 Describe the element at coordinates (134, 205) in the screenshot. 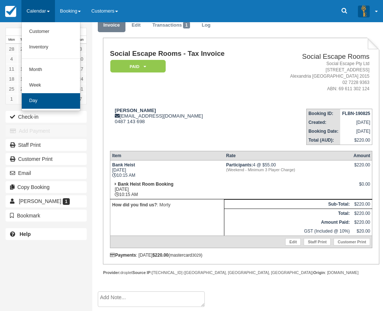

I see `strong: How did you find us?` at that location.